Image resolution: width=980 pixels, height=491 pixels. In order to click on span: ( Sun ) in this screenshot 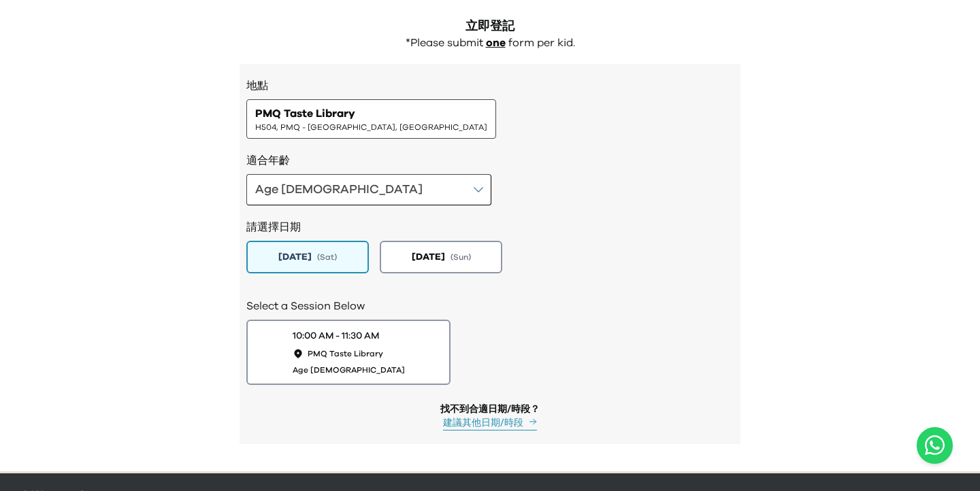, I will do `click(461, 257)`.